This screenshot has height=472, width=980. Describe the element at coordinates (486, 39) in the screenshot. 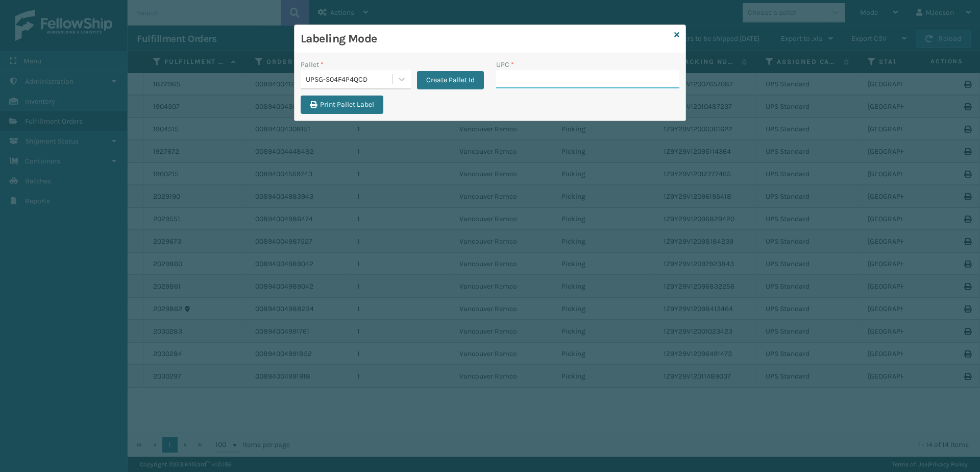

I see `h3: Labeling Mode` at that location.